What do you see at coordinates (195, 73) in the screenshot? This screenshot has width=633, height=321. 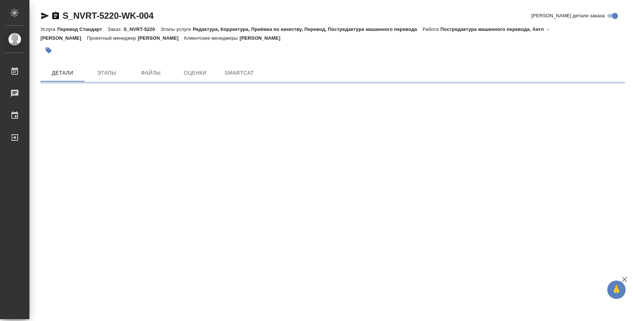 I see `span: Оценки` at bounding box center [195, 73].